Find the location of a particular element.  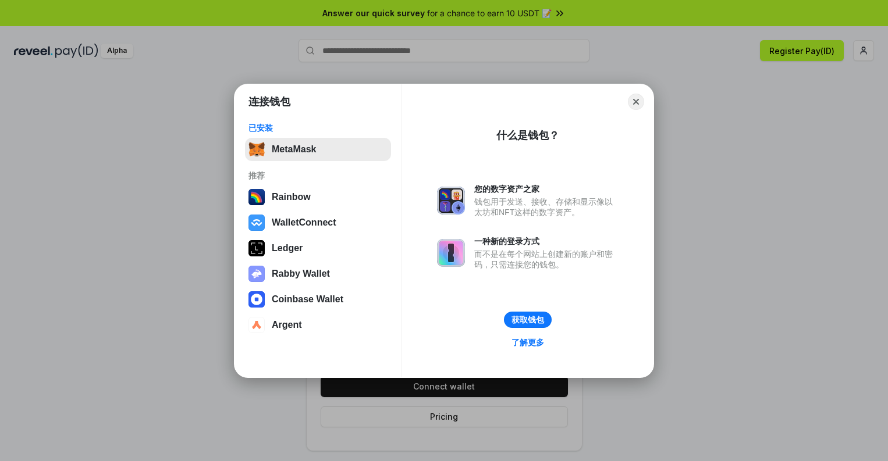

button: Rainbow is located at coordinates (318, 197).